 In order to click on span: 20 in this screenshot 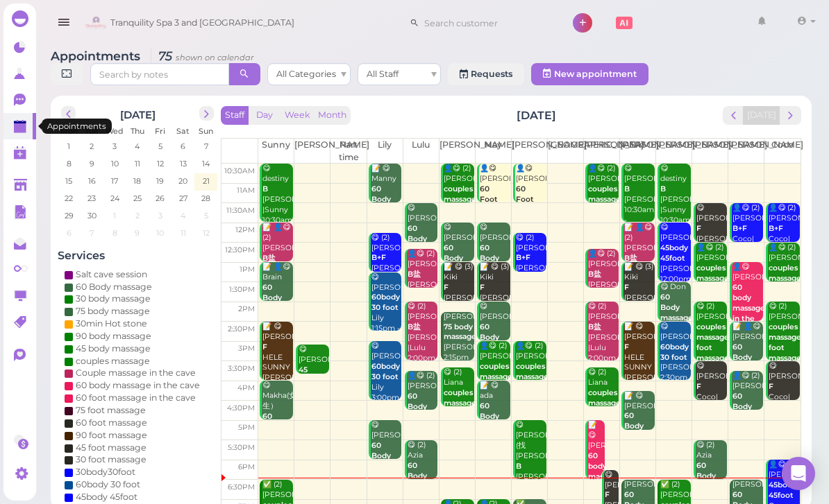, I will do `click(183, 181)`.